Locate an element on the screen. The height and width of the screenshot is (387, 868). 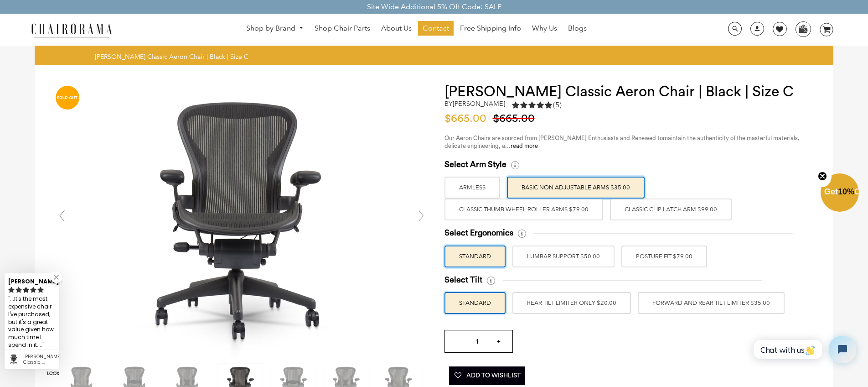
span: Select Arm Style is located at coordinates (475, 164).